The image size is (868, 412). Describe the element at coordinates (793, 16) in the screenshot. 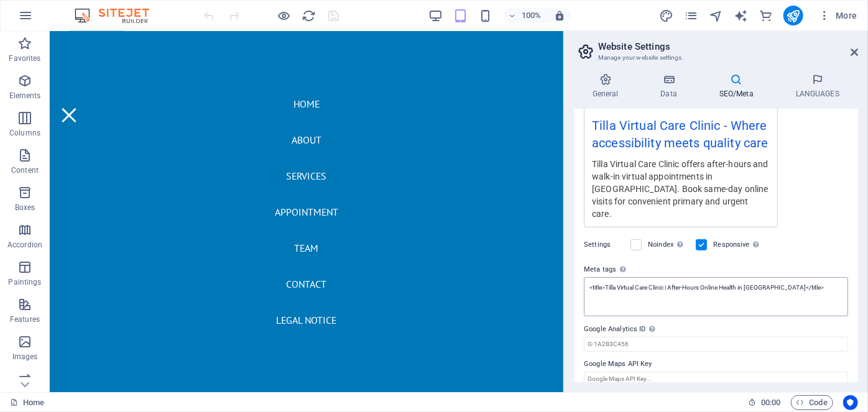

I see `i: Publish` at that location.